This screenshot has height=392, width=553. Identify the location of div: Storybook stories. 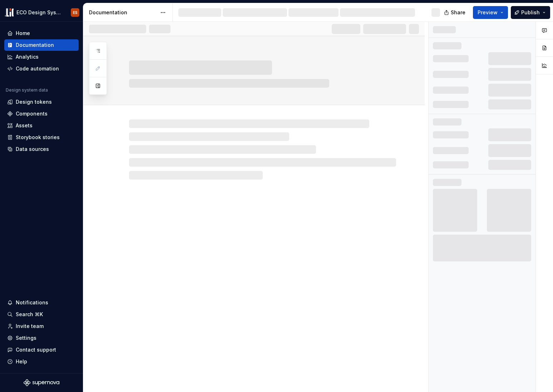
(37, 137).